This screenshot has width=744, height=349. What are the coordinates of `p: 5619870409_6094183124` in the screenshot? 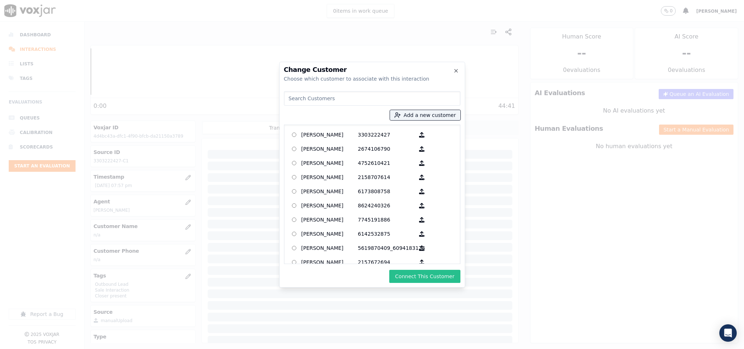 It's located at (386, 248).